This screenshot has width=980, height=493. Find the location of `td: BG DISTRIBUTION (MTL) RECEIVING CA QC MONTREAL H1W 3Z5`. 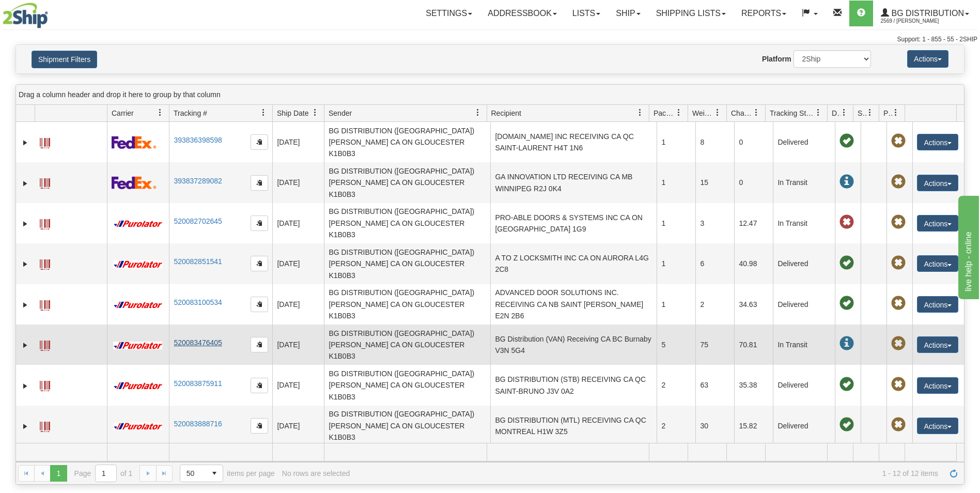

td: BG DISTRIBUTION (MTL) RECEIVING CA QC MONTREAL H1W 3Z5 is located at coordinates (573, 426).